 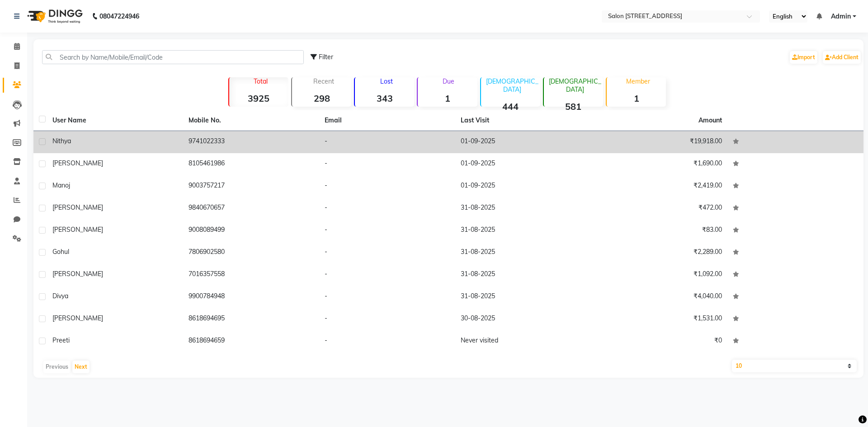 I want to click on p: Due, so click(x=448, y=81).